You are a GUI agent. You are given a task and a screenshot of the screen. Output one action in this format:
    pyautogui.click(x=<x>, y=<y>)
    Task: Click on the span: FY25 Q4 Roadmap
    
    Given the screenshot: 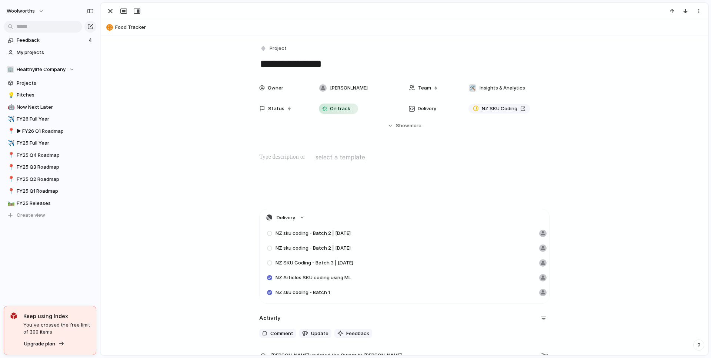 What is the action you would take?
    pyautogui.click(x=55, y=155)
    